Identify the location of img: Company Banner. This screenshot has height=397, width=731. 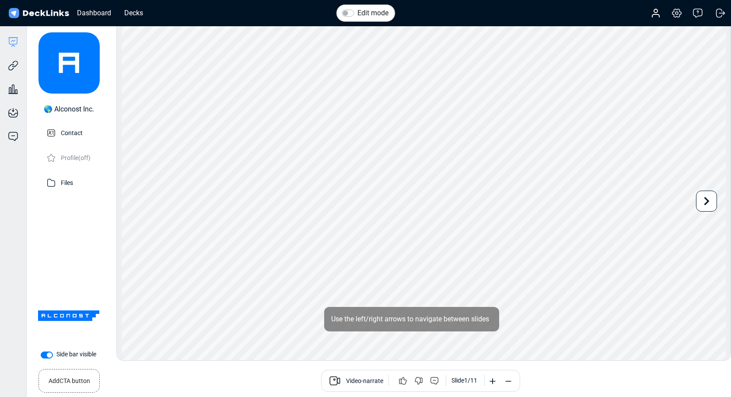
(69, 316).